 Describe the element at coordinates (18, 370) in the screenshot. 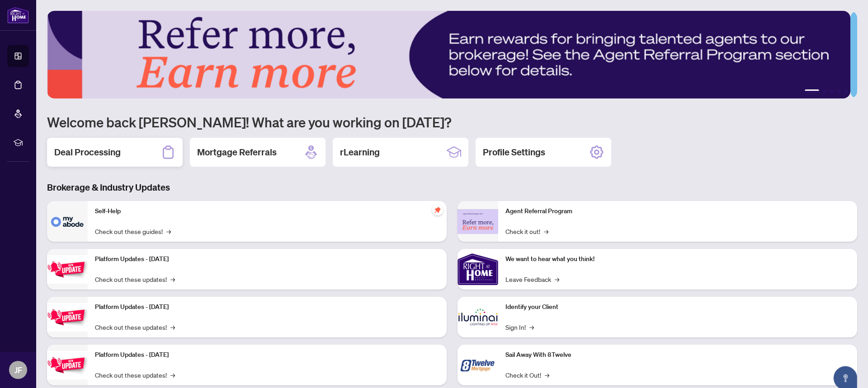

I see `span: JF` at that location.